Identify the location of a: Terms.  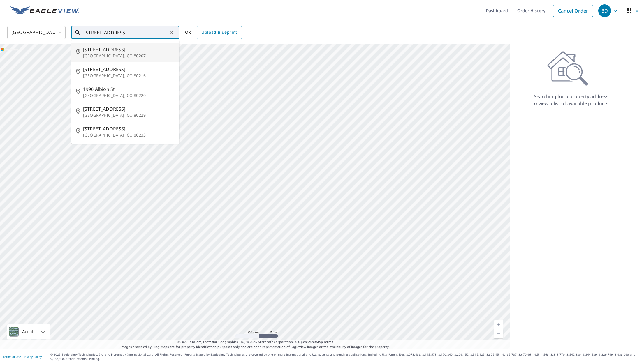
(328, 342).